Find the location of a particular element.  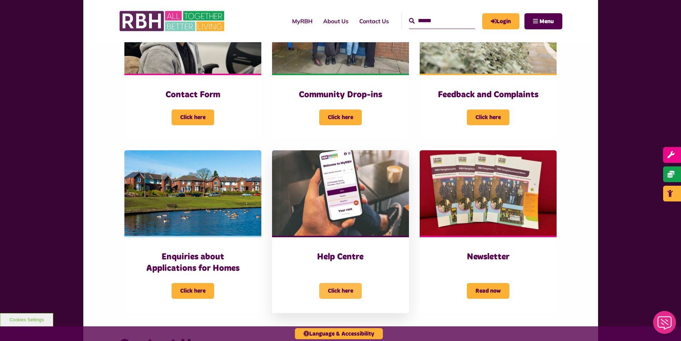

a: About Us is located at coordinates (336, 21).